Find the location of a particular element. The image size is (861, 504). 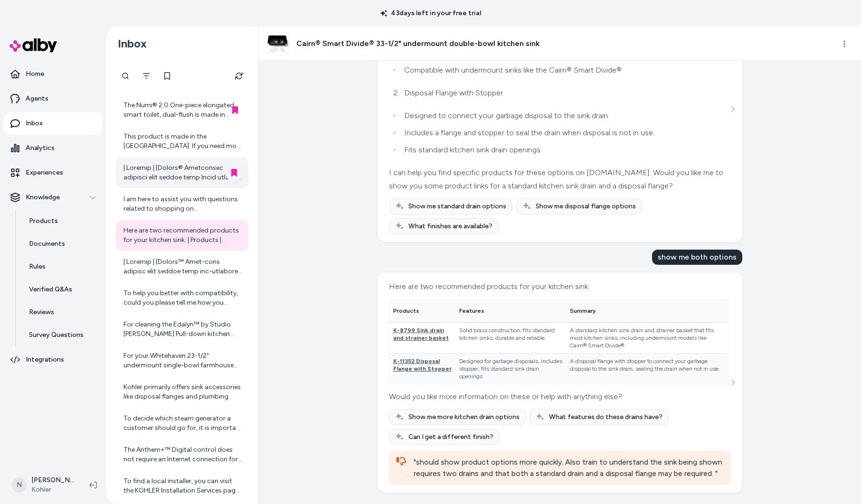

div: To help you better with compatibility, could you please tell me how you would like to install you... is located at coordinates (183, 298).